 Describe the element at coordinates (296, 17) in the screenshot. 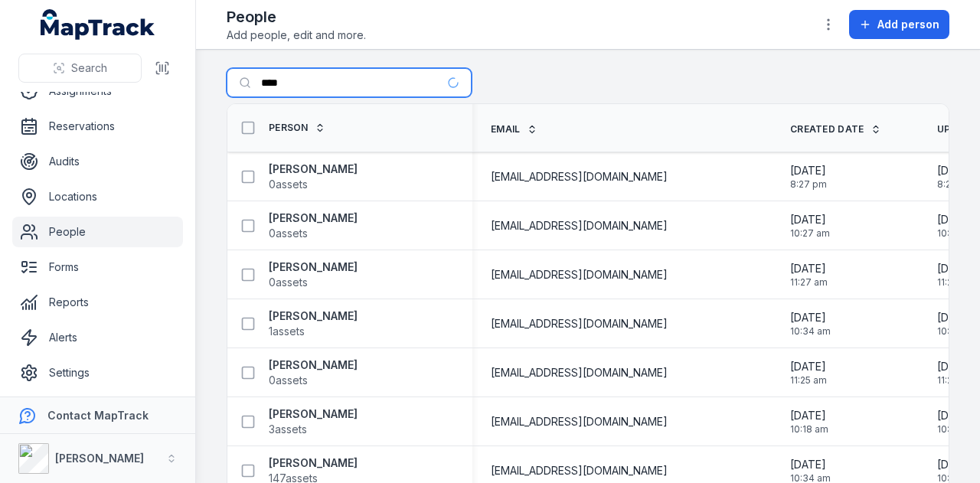

I see `h2: People` at that location.